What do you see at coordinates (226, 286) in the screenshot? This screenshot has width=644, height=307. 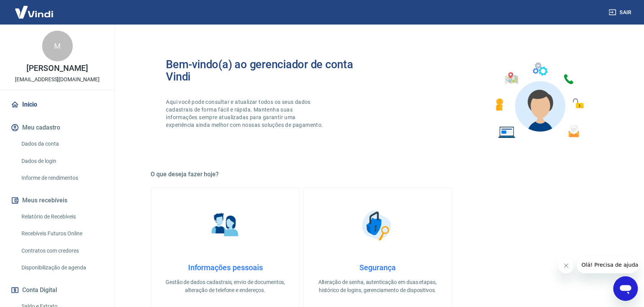 I see `p: Gestão de dados cadastrais, envio de documentos, alteração de telefone e endereços.` at bounding box center [226, 286].